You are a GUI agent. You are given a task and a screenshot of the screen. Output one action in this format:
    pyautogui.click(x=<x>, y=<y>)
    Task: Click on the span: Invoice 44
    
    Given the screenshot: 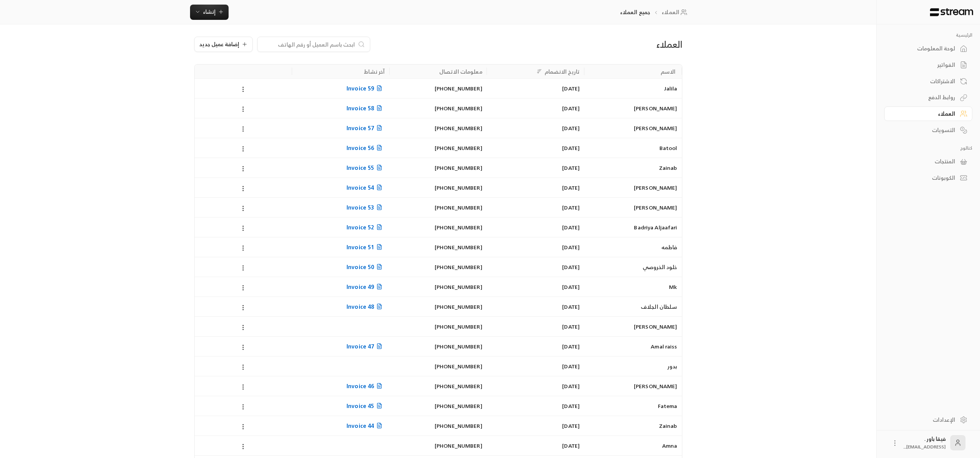 What is the action you would take?
    pyautogui.click(x=366, y=426)
    